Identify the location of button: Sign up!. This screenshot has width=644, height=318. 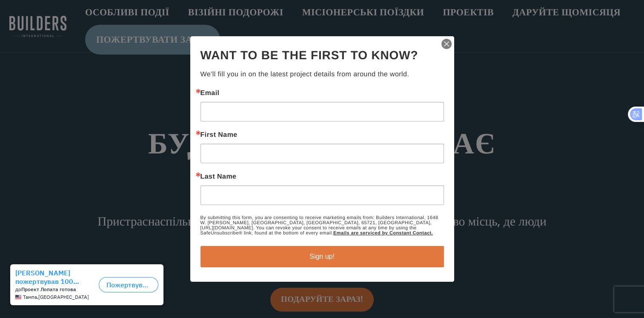
(322, 257).